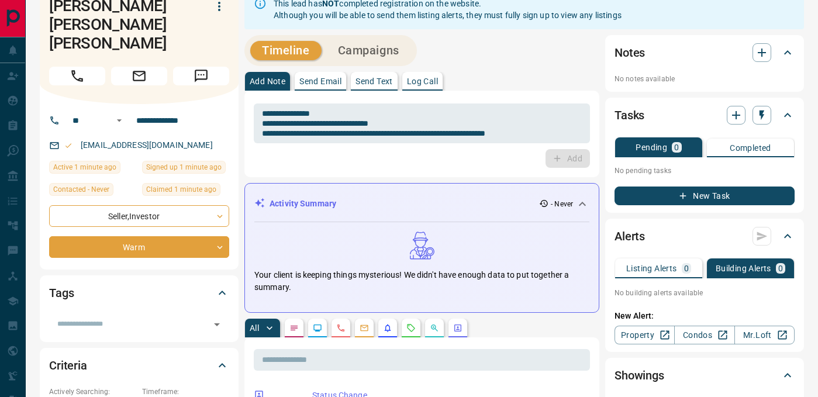 This screenshot has height=397, width=818. What do you see at coordinates (765, 335) in the screenshot?
I see `a: Mr.Loft` at bounding box center [765, 335].